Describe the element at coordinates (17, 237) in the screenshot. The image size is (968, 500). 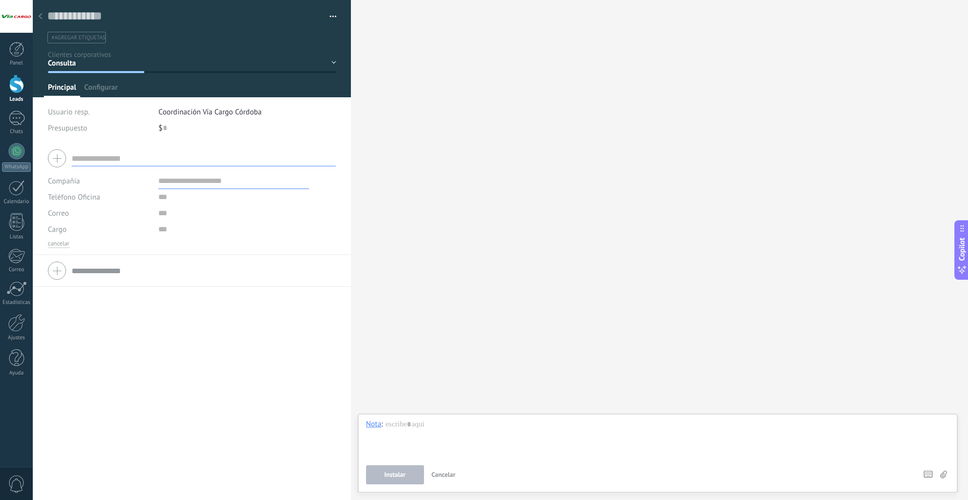
I see `div: Listas` at that location.